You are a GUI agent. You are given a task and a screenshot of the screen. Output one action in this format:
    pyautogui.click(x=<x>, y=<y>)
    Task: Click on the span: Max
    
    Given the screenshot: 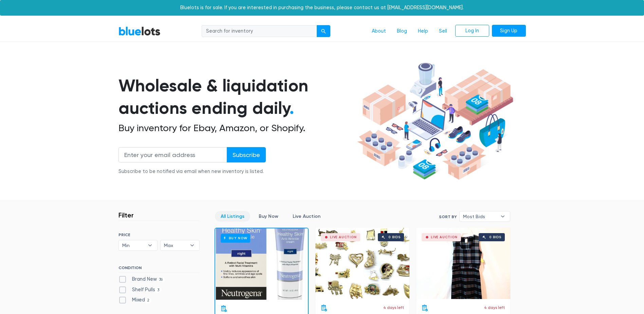 What is the action you would take?
    pyautogui.click(x=175, y=246)
    